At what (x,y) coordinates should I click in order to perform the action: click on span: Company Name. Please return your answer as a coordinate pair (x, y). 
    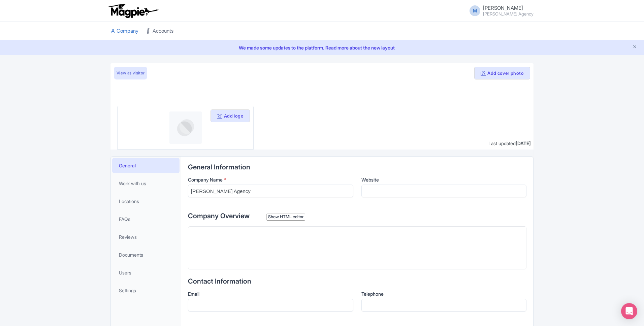
    Looking at the image, I should click on (205, 179).